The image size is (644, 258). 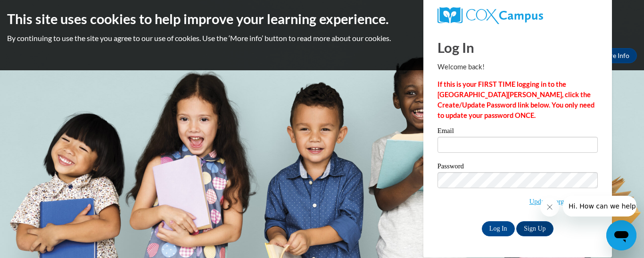 What do you see at coordinates (518, 47) in the screenshot?
I see `h1: Log In` at bounding box center [518, 47].